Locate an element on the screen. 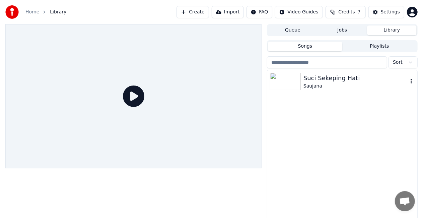  img: youka is located at coordinates (12, 12).